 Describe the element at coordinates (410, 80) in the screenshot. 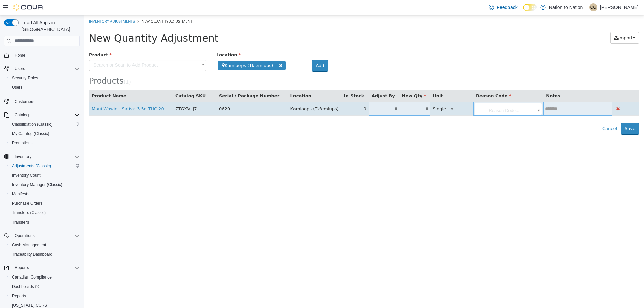

I see `span: Reason Code` at that location.